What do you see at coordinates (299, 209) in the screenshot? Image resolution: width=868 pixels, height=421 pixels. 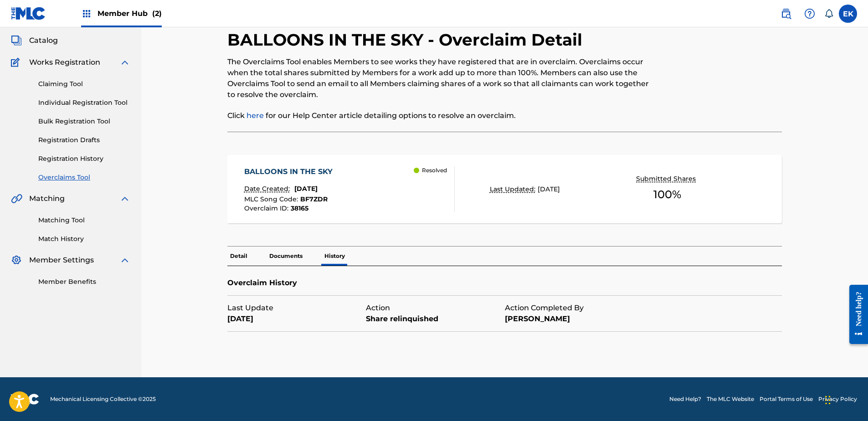 I see `span: 38165` at bounding box center [299, 209].